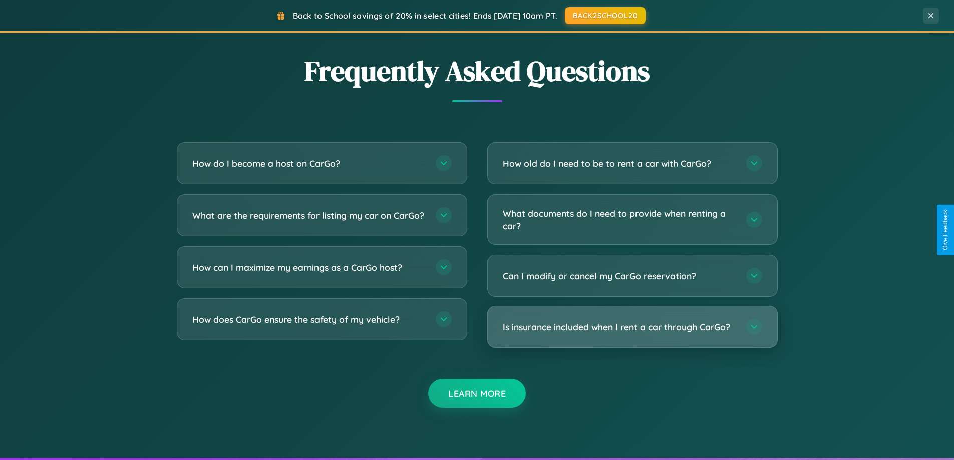 This screenshot has height=460, width=954. What do you see at coordinates (619, 327) in the screenshot?
I see `h3: Is insurance included when I rent a car through CarGo?` at bounding box center [619, 327].